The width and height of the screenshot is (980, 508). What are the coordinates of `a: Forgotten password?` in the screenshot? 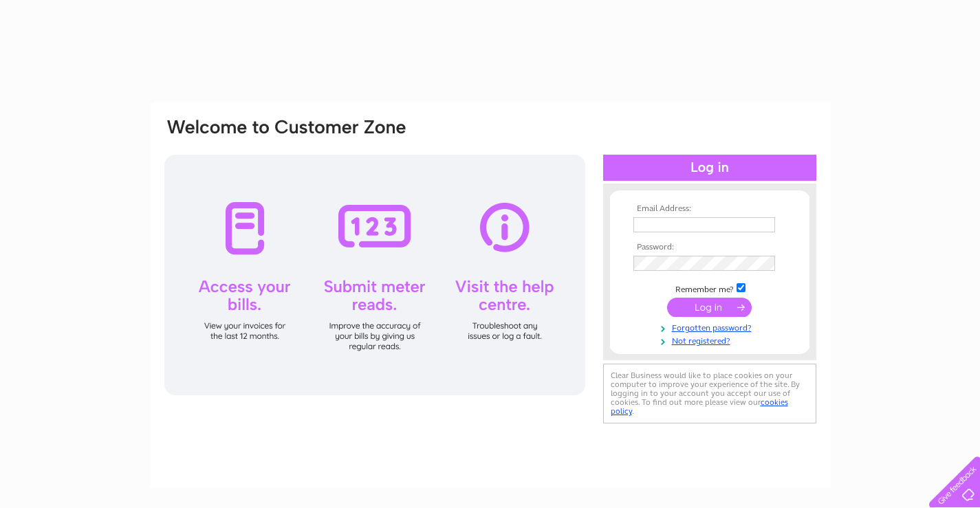 It's located at (711, 326).